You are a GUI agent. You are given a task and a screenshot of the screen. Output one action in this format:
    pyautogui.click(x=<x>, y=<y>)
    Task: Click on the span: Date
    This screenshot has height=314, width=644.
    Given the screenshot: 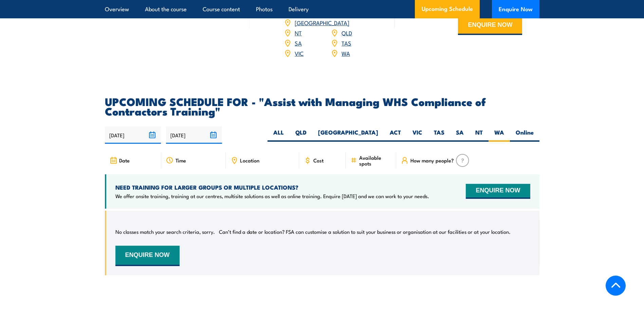 What is the action you would take?
    pyautogui.click(x=124, y=160)
    